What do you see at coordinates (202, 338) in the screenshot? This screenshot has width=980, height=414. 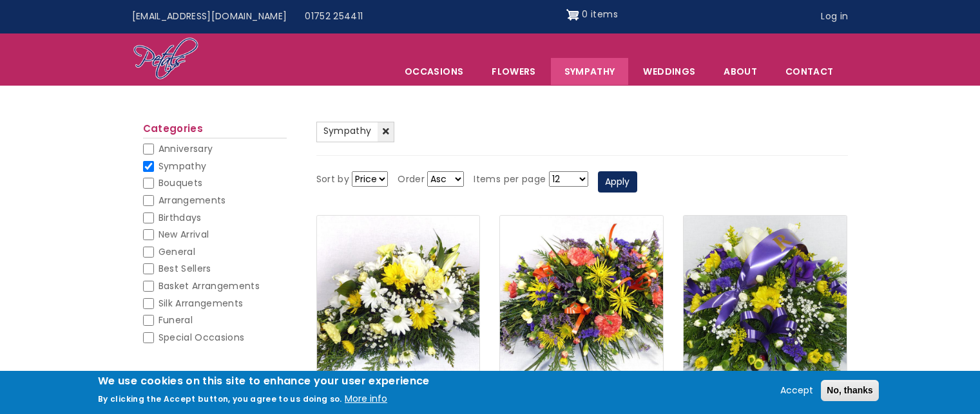 I see `span: Special Occasions` at bounding box center [202, 338].